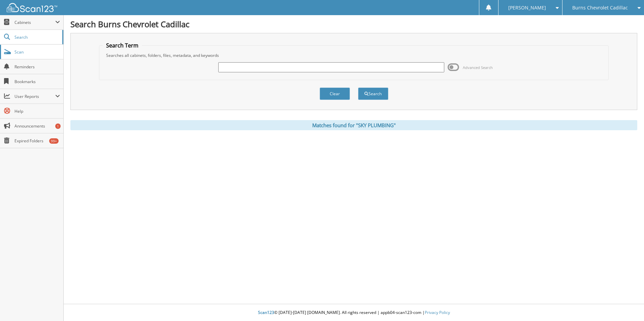  What do you see at coordinates (35, 96) in the screenshot?
I see `span: User Reports` at bounding box center [35, 96].